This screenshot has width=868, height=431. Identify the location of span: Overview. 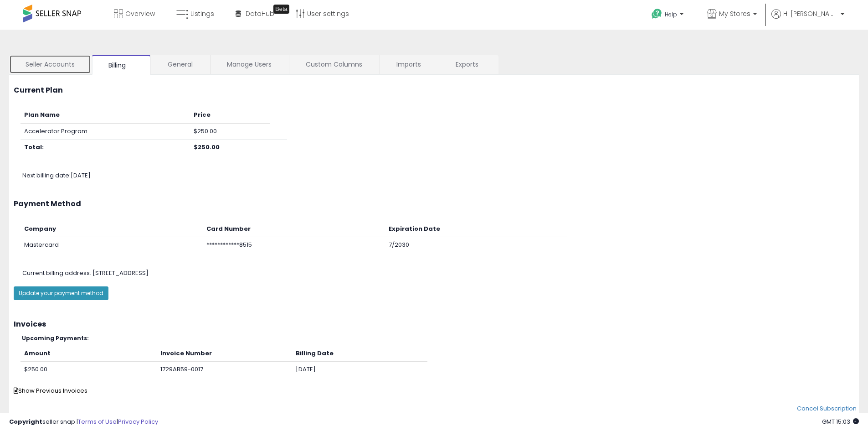
(140, 14).